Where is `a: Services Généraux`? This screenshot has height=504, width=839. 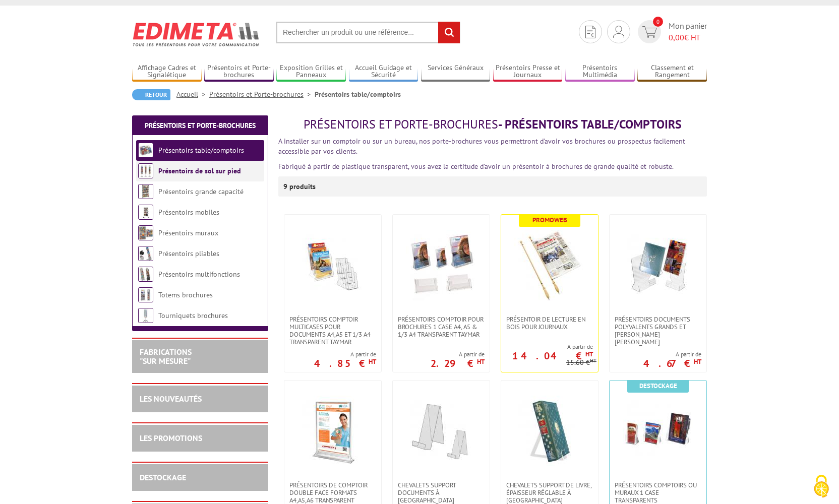
a: Services Généraux is located at coordinates (456, 71).